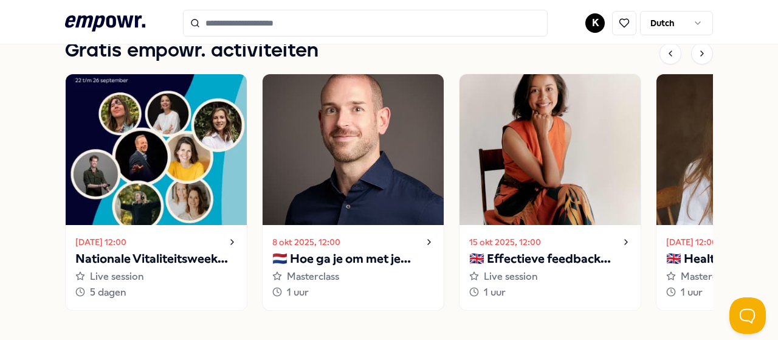 Image resolution: width=778 pixels, height=340 pixels. Describe the element at coordinates (595, 23) in the screenshot. I see `button: K` at that location.